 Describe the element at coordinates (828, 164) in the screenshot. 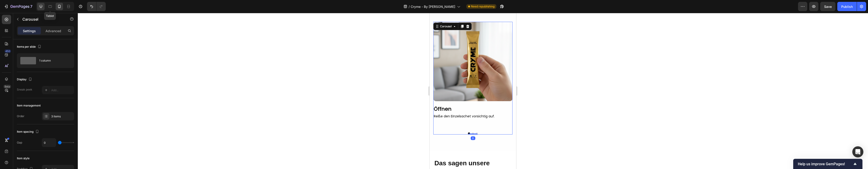

I see `button: Show survey - Help us improve GemPages!` at that location.